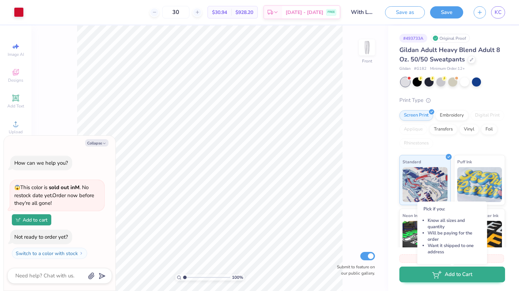 The image size is (519, 291). I want to click on button: Add to Cart, so click(452, 274).